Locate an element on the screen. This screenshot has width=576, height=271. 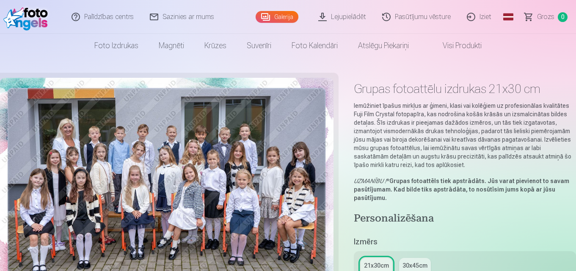
a: Krūzes is located at coordinates (215, 46).